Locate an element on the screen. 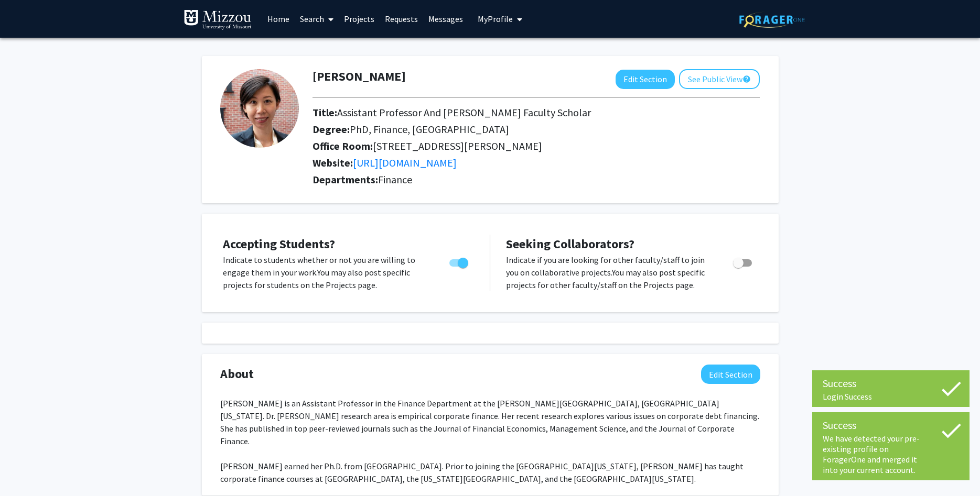 The image size is (980, 496). button: See Public View is located at coordinates (720, 79).